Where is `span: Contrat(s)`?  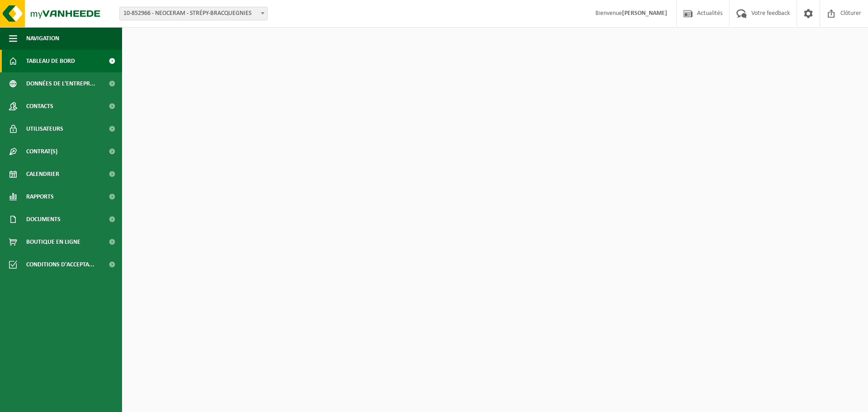 span: Contrat(s) is located at coordinates (42, 151).